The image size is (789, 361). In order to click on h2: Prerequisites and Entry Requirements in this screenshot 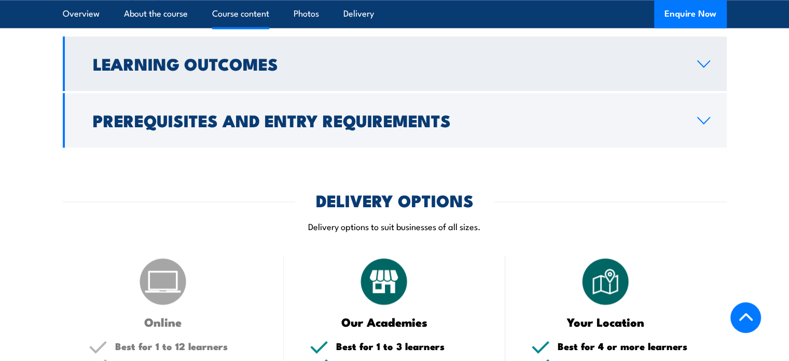, I will do `click(387, 120)`.